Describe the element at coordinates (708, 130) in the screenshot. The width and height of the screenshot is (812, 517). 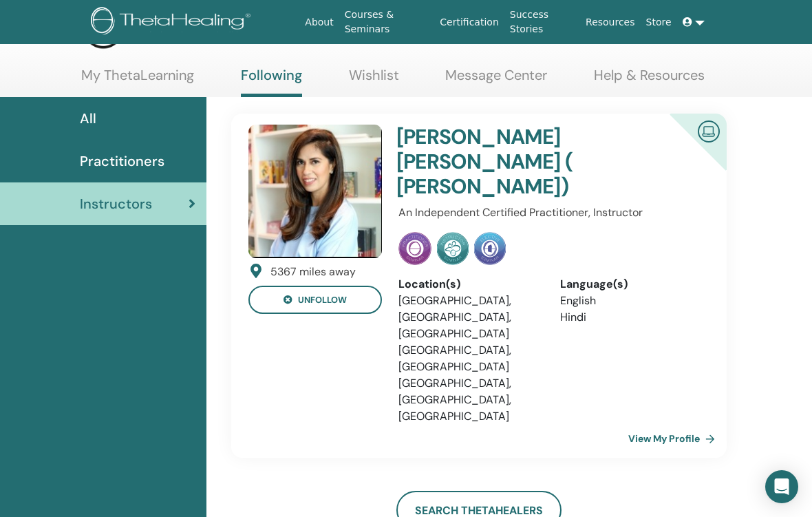
I see `img: Certified Online Instructor` at that location.